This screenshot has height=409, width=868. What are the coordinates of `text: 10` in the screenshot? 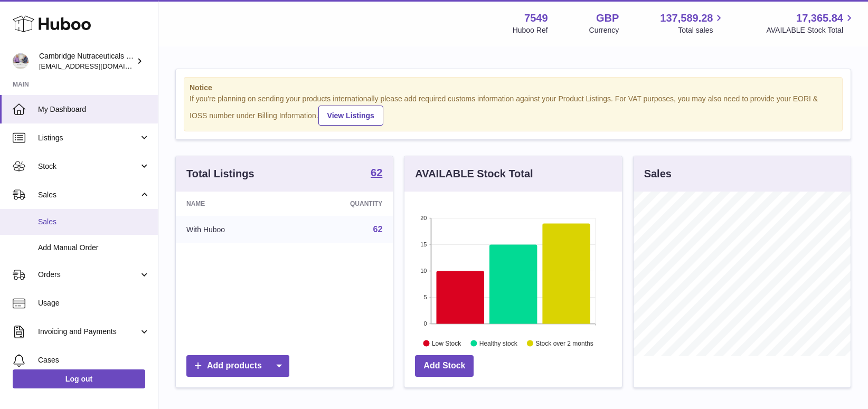 It's located at (424, 271).